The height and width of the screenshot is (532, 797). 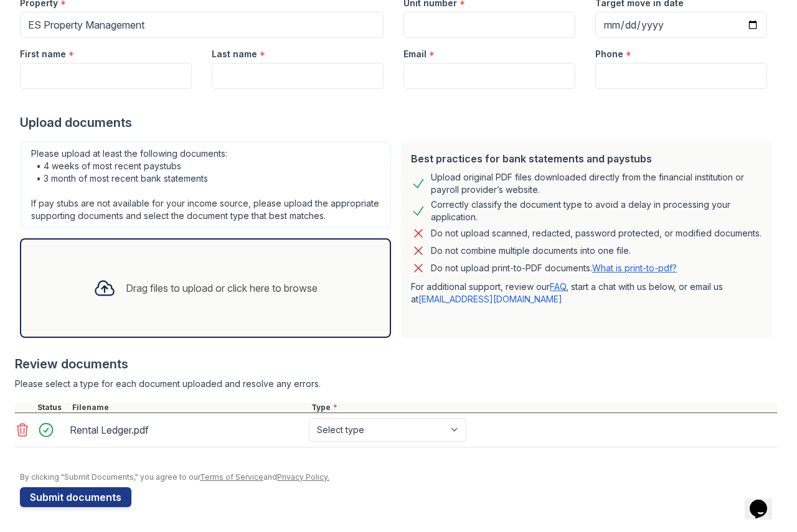 I want to click on div: Rental Ledger.pdf, so click(x=187, y=430).